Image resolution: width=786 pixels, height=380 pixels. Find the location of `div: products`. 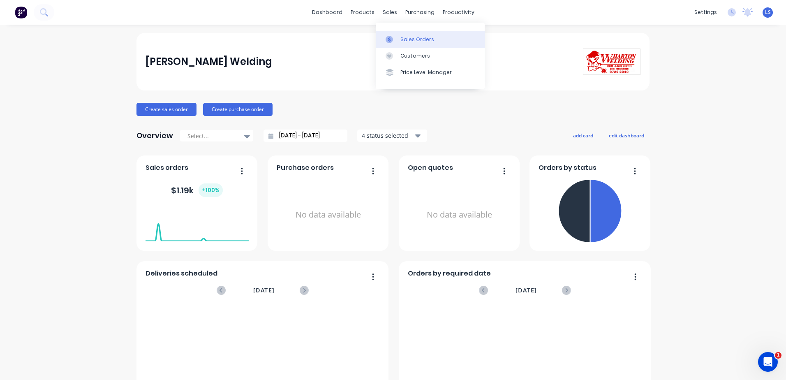

div: products is located at coordinates (363, 12).